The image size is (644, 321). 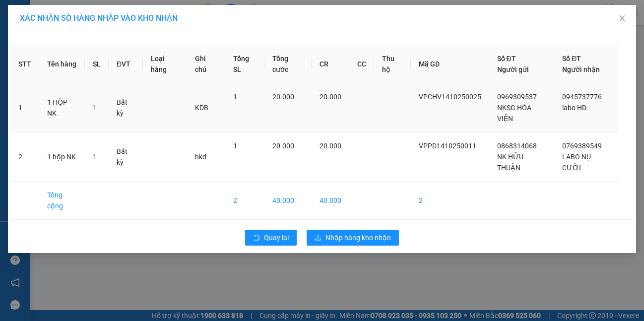 What do you see at coordinates (277, 238) in the screenshot?
I see `span: Quay lại` at bounding box center [277, 238].